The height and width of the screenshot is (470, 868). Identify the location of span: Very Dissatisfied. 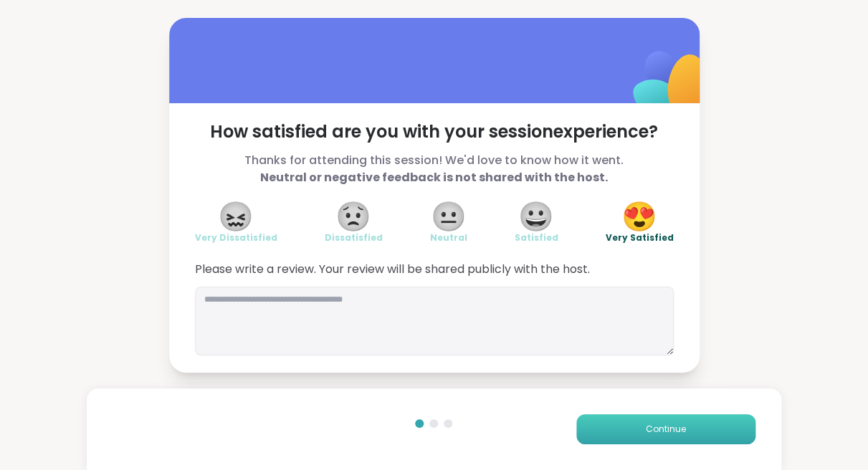
(236, 238).